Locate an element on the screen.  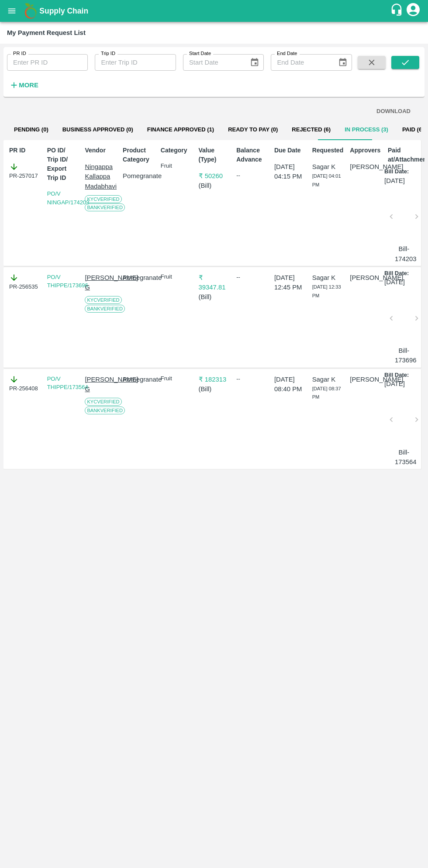
div: PR-257017 is located at coordinates (25, 171).